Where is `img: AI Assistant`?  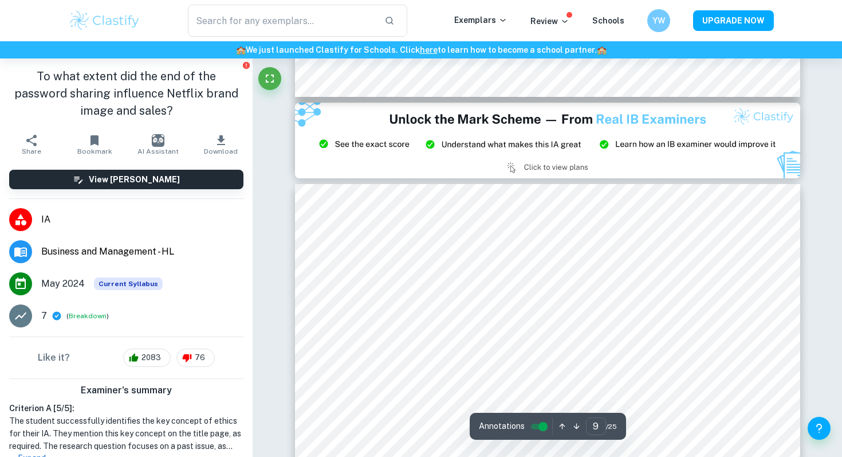 img: AI Assistant is located at coordinates (158, 140).